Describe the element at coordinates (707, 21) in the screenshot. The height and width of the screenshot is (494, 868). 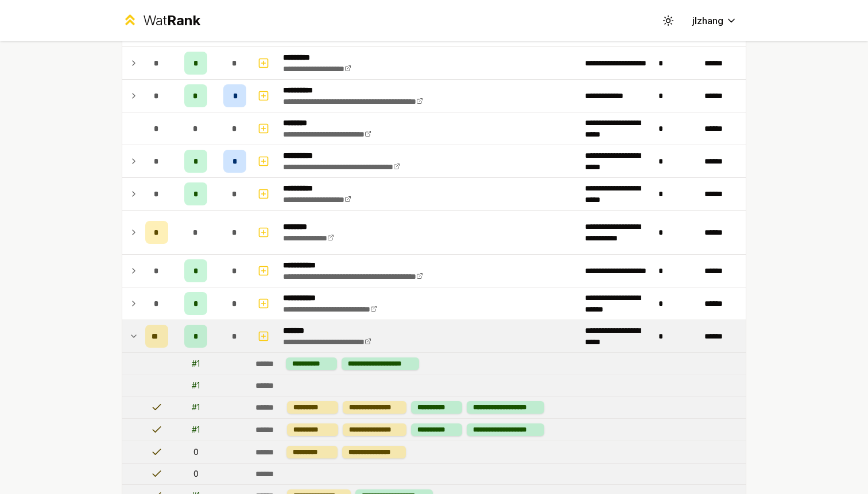
I see `span: jlzhang` at that location.